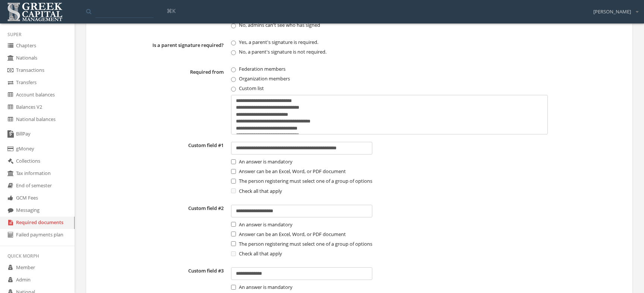 The height and width of the screenshot is (293, 644). I want to click on label: Required from, so click(161, 100).